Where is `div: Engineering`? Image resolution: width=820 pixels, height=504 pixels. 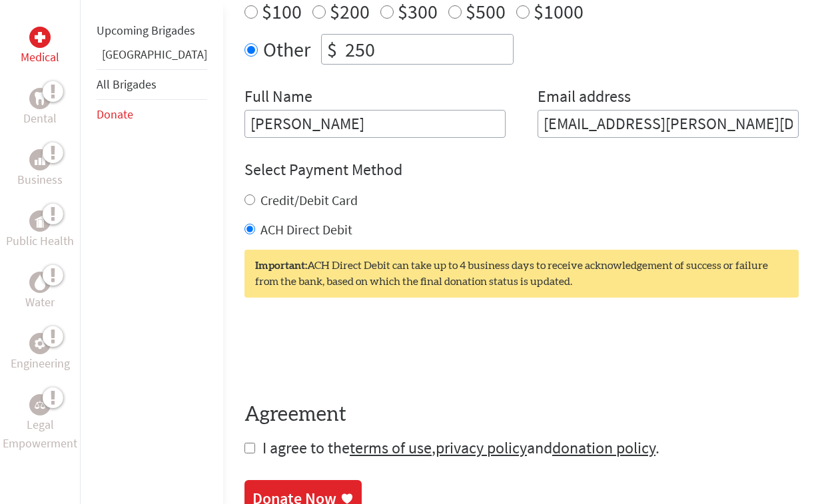 div: Engineering is located at coordinates (40, 344).